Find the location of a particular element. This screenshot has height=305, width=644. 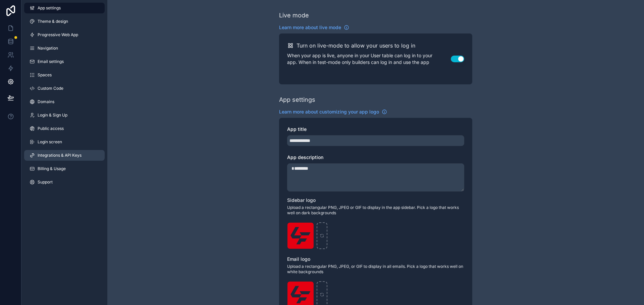

span: Learn more about customizing your app logo is located at coordinates (329, 112).